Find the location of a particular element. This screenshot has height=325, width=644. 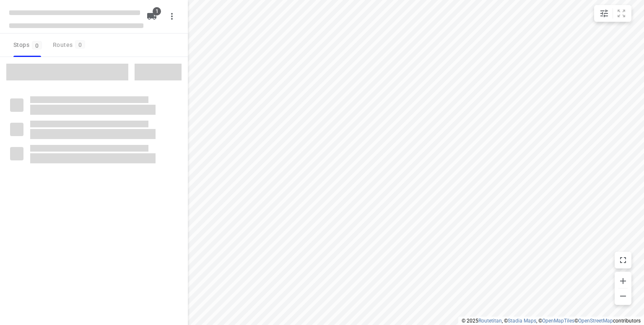

a: Stadia Maps is located at coordinates (522, 320).